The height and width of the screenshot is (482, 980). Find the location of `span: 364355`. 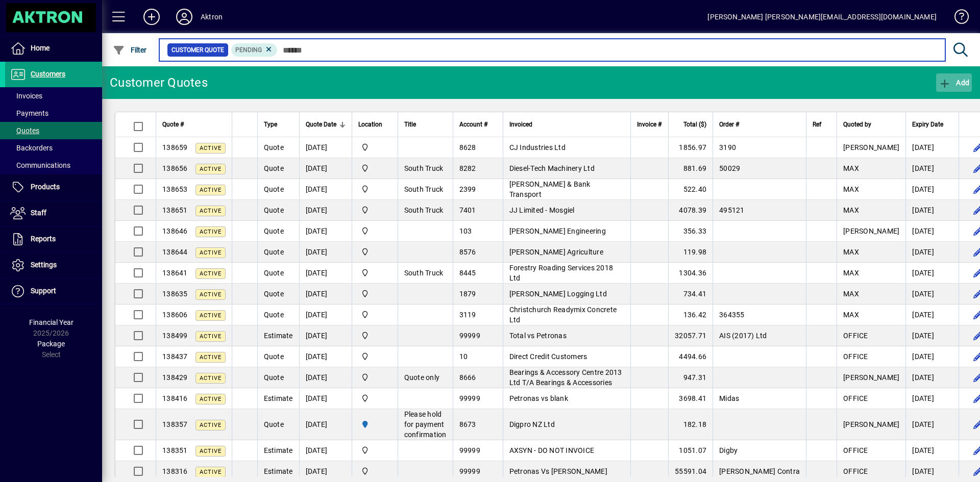

span: 364355 is located at coordinates (732, 314).